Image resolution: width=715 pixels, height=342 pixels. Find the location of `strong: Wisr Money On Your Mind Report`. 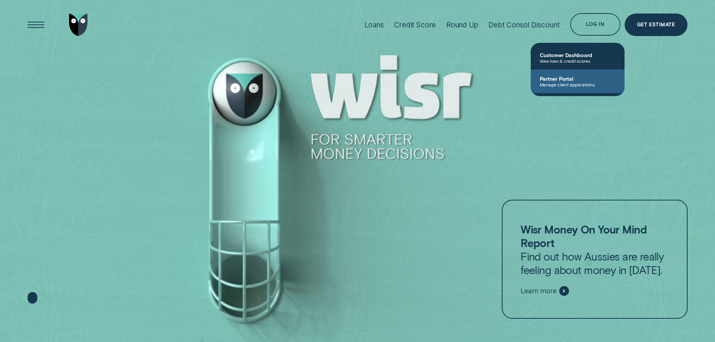

strong: Wisr Money On Your Mind Report is located at coordinates (584, 236).